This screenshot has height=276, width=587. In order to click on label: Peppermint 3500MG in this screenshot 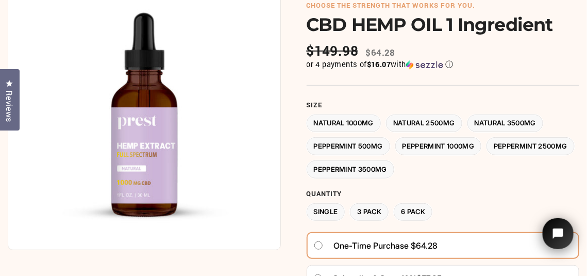, I will do `click(351, 169)`.